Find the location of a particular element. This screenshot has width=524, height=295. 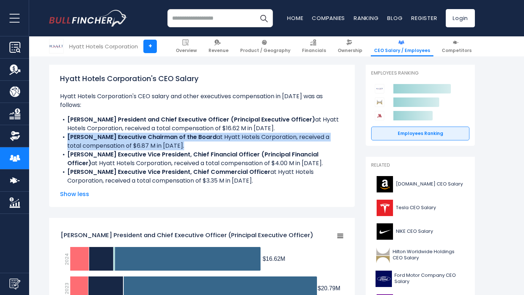

img: F logo is located at coordinates (384, 279).